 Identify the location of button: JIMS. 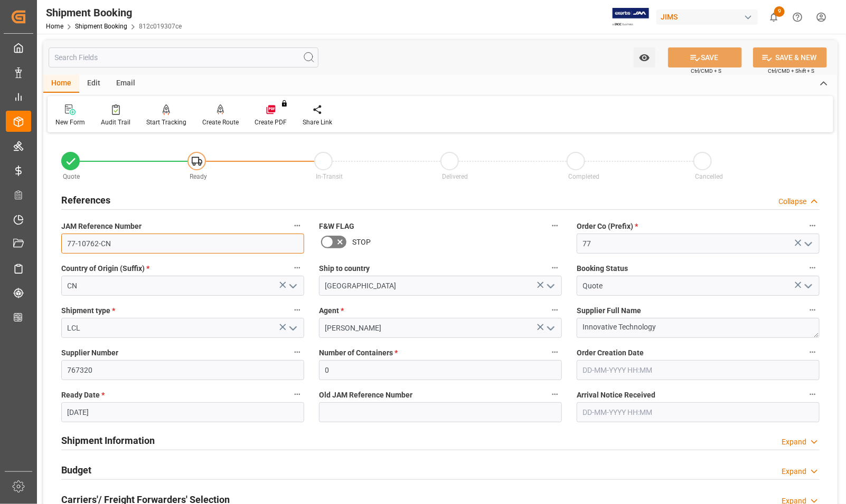
(709, 17).